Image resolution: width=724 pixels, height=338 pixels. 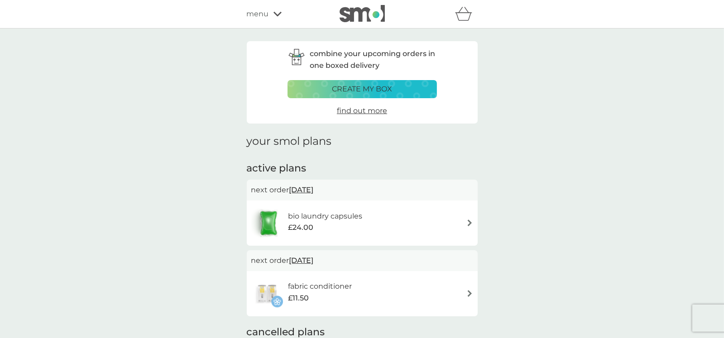 What do you see at coordinates (301, 228) in the screenshot?
I see `span: £24.00` at bounding box center [301, 228].